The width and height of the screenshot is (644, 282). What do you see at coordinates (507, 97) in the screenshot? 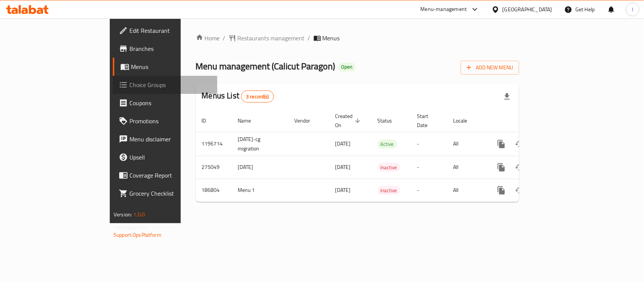
I see `div: Export file` at bounding box center [507, 97].